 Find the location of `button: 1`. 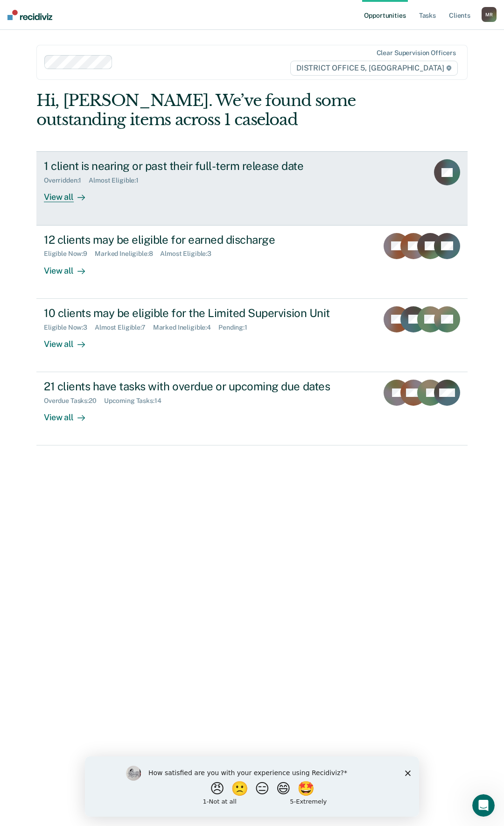

button: 1 is located at coordinates (133, 32).